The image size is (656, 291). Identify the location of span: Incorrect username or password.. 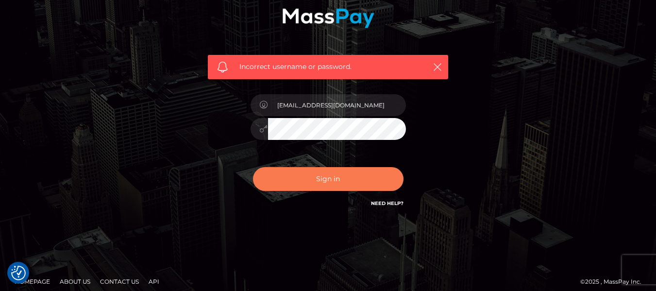
(328, 66).